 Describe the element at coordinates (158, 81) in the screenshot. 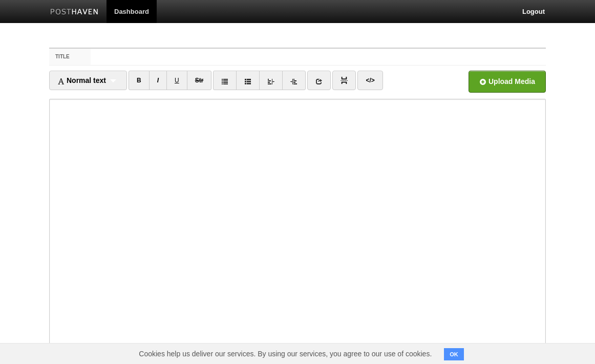

I see `a: I` at that location.